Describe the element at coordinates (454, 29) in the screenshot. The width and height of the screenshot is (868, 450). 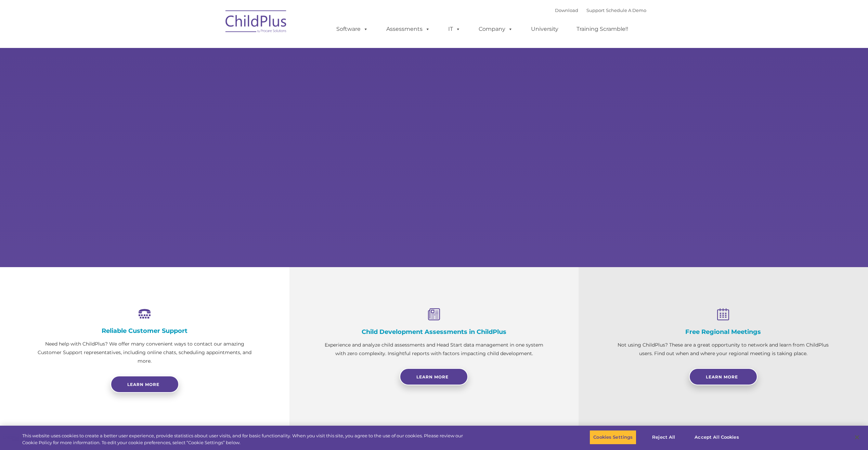
I see `a: IT` at that location.